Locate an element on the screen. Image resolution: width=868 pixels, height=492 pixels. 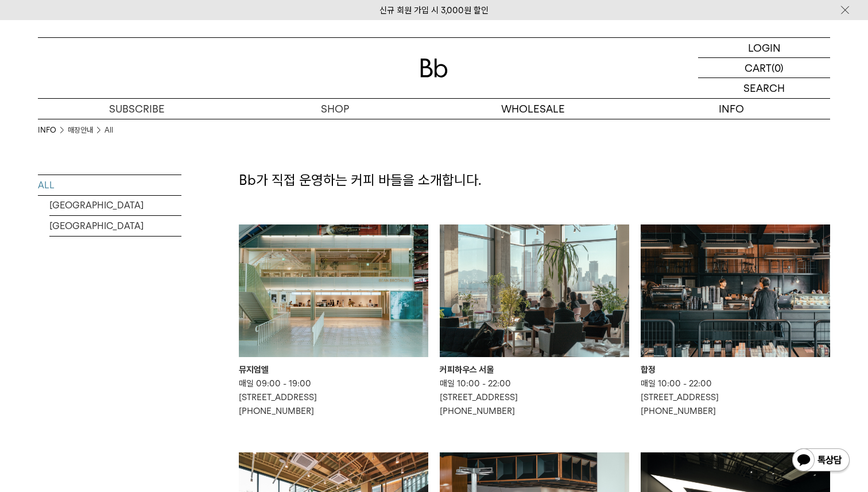
a: 매장안내 is located at coordinates (81, 130).